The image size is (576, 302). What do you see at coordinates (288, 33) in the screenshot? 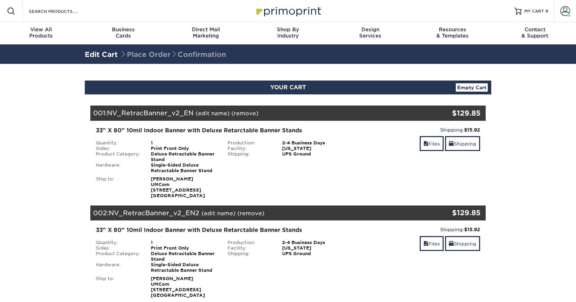
I see `a: Shop ByIndustry` at bounding box center [288, 33].